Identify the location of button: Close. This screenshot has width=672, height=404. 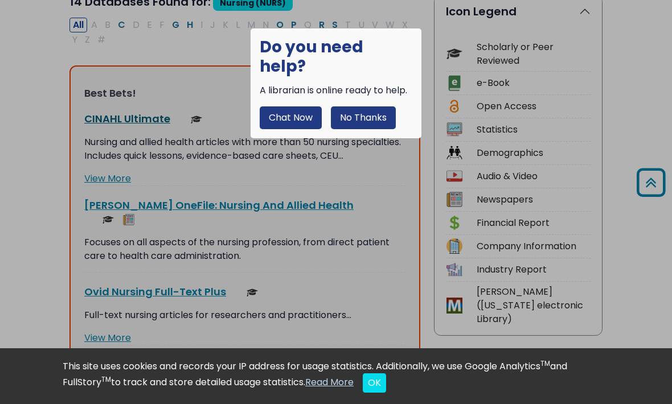
(374, 383).